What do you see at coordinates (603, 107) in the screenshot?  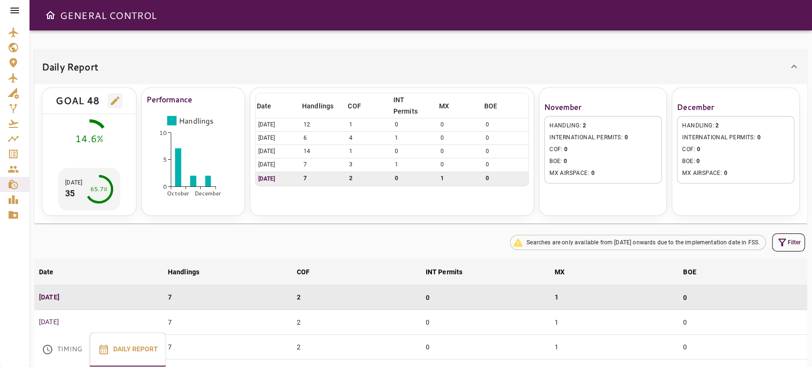 I see `h6: November` at bounding box center [603, 107].